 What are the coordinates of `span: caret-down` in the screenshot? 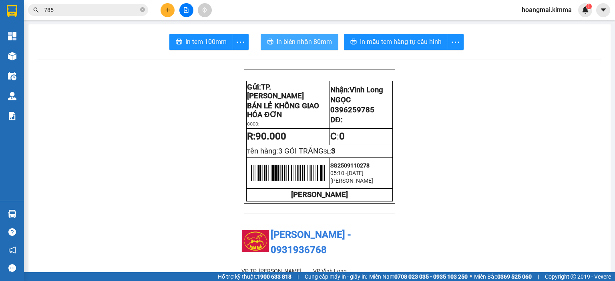 It's located at (603, 10).